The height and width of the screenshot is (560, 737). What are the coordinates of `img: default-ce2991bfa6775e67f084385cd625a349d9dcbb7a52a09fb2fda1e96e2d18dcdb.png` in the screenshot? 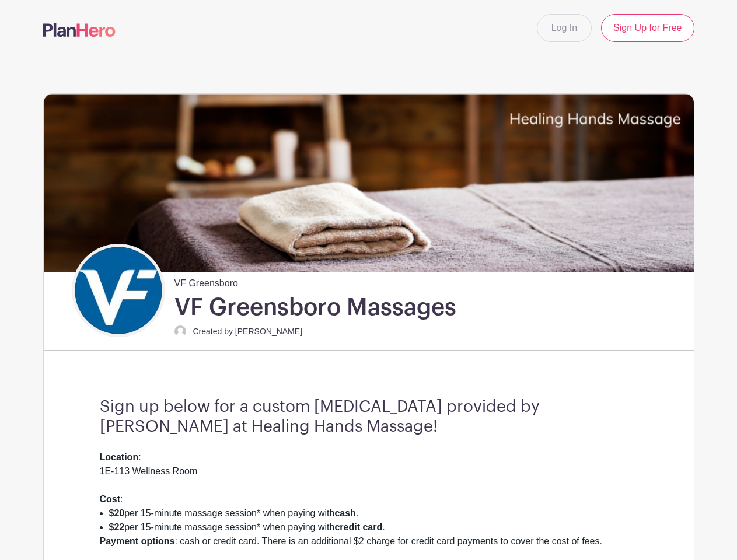 It's located at (180, 332).